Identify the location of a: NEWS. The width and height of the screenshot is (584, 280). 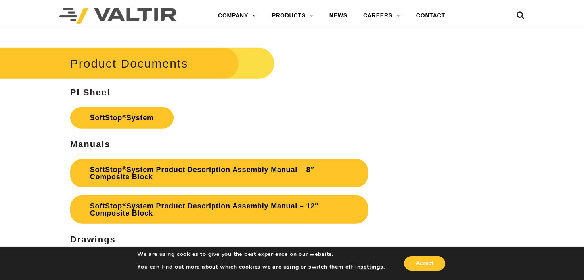
(338, 16).